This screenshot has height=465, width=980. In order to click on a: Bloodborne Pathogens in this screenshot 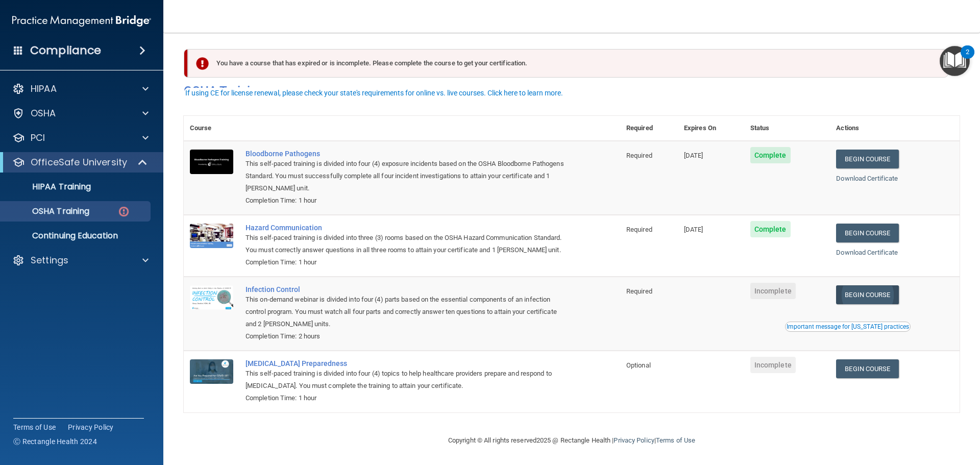, I will do `click(407, 154)`.